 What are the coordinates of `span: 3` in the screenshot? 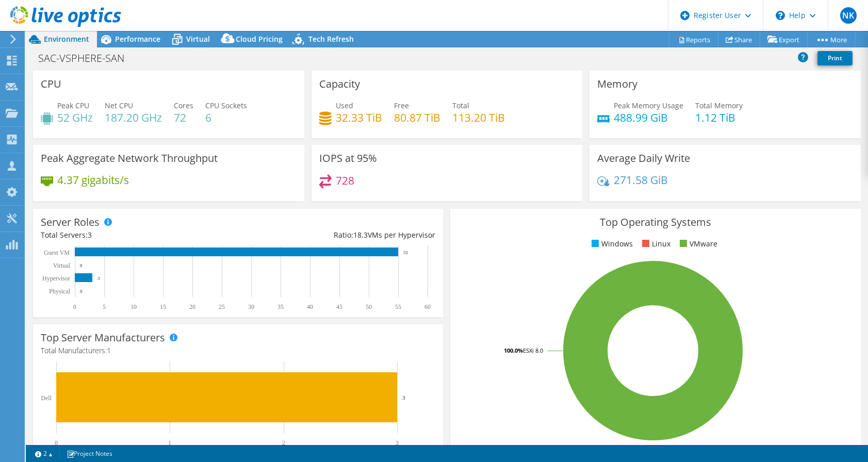 It's located at (90, 234).